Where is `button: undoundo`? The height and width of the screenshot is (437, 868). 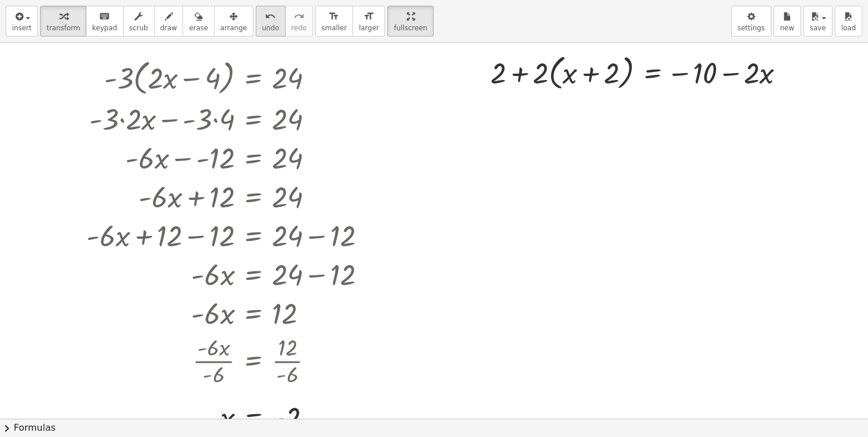 button: undoundo is located at coordinates (270, 21).